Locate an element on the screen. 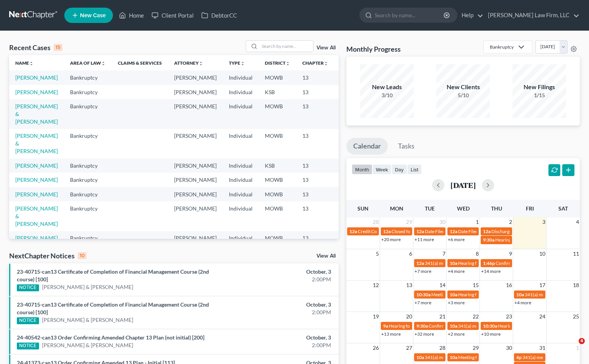 The height and width of the screenshot is (364, 589). div: Bankruptcy is located at coordinates (502, 47).